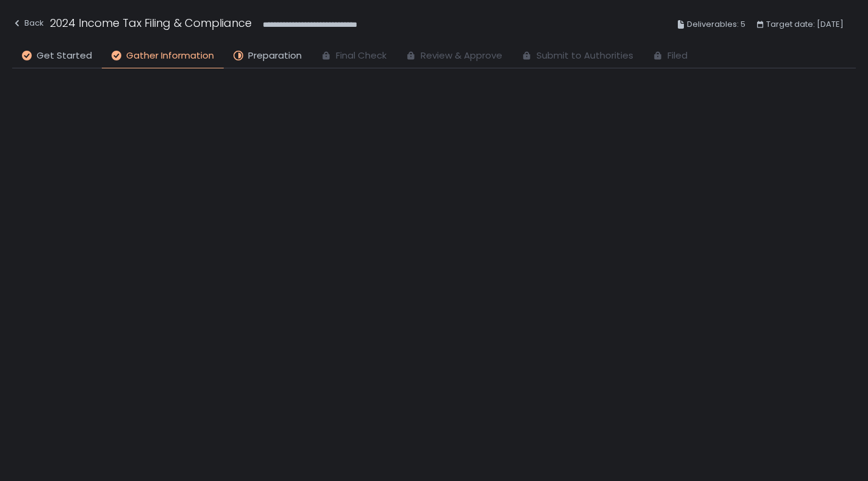 The width and height of the screenshot is (868, 481). I want to click on h1: 2024 Income Tax Filing & Compliance, so click(151, 22).